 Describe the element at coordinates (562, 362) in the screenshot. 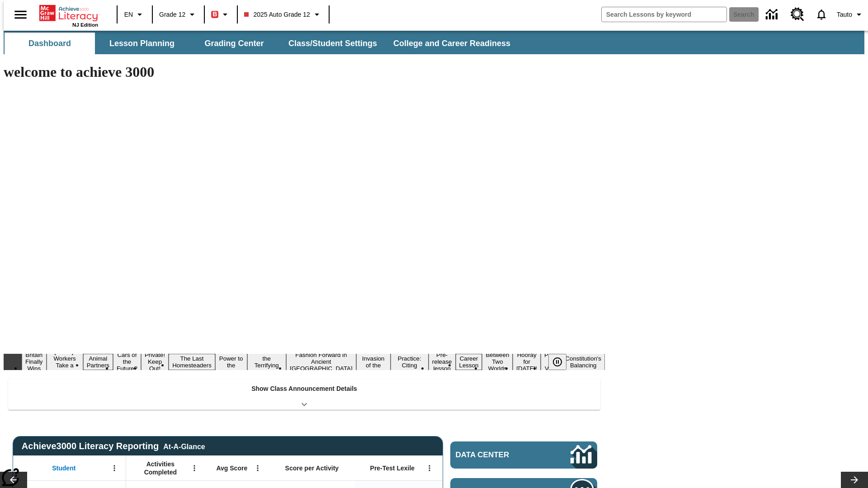

I see `div: Pause` at that location.